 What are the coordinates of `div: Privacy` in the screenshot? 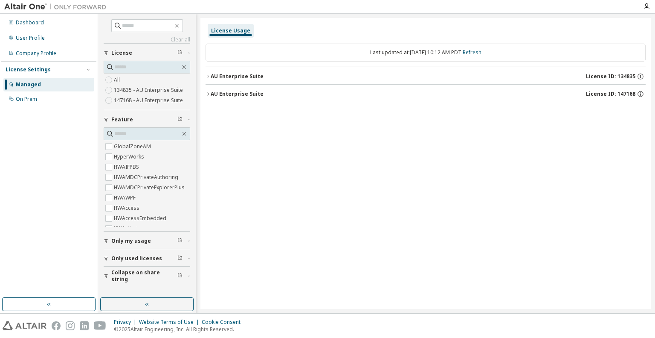 It's located at (126, 322).